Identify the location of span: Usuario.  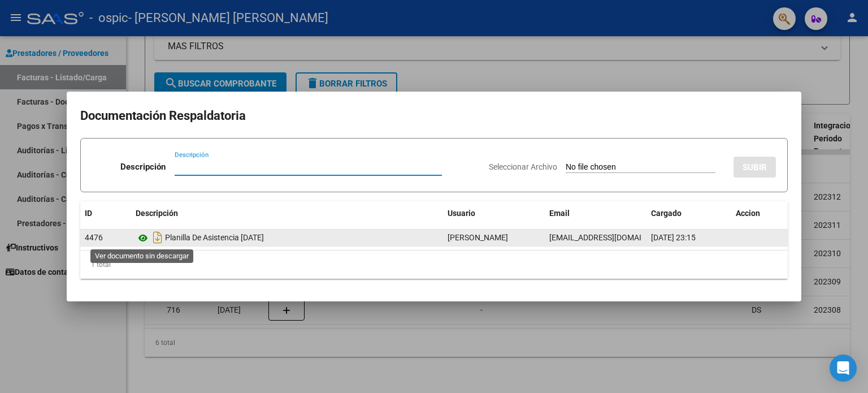
(461, 213).